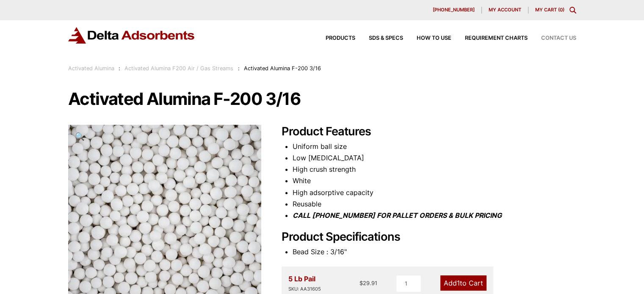 The height and width of the screenshot is (294, 644). I want to click on a: Products, so click(333, 38).